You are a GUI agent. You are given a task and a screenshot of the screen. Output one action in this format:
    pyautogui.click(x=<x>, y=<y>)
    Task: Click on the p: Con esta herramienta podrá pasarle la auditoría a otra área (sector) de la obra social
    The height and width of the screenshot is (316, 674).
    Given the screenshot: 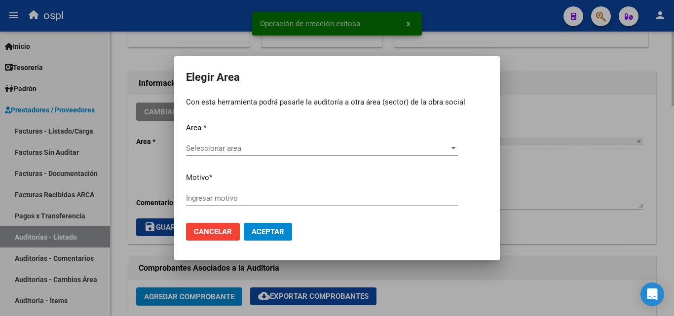 What is the action you would take?
    pyautogui.click(x=337, y=102)
    